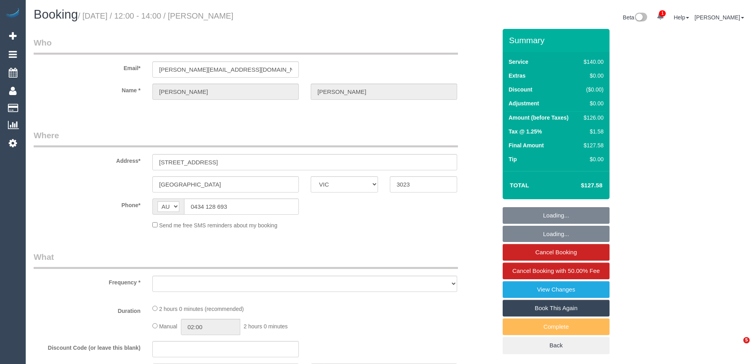  Describe the element at coordinates (266, 326) in the screenshot. I see `span: 2 hours 0 minutes` at that location.